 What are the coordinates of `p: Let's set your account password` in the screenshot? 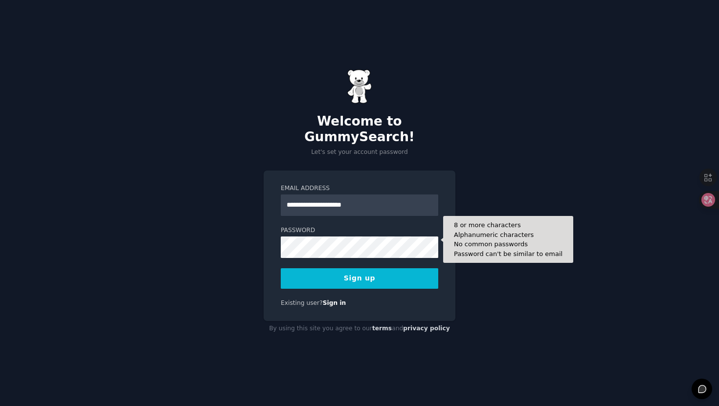 It's located at (359, 153).